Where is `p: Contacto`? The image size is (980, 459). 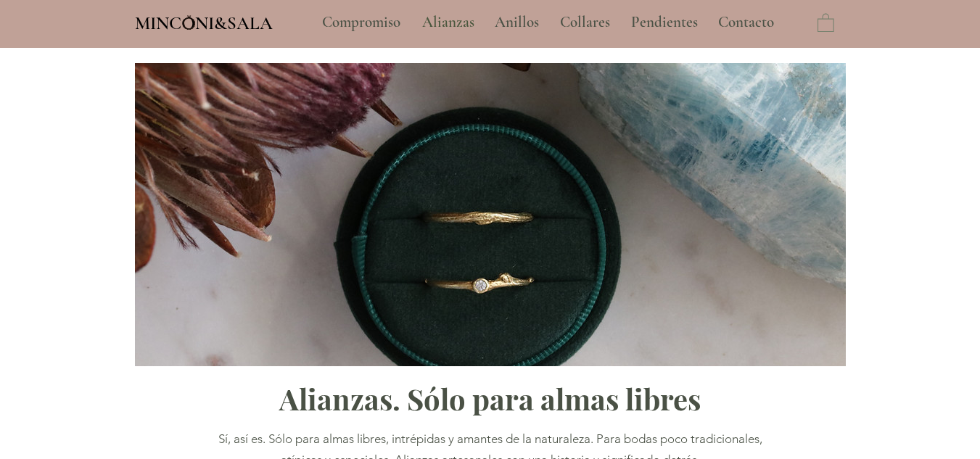 p: Contacto is located at coordinates (746, 22).